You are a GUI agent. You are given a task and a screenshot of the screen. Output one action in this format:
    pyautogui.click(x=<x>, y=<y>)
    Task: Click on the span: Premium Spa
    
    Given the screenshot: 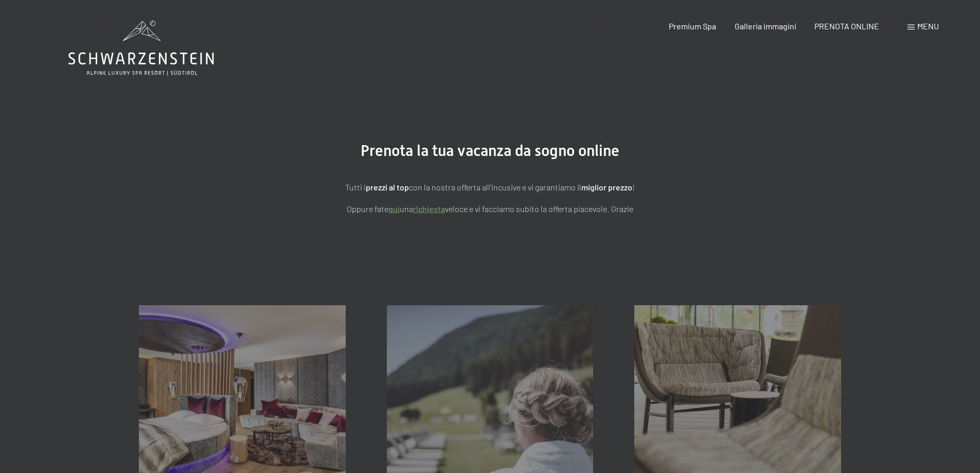 What is the action you would take?
    pyautogui.click(x=692, y=25)
    